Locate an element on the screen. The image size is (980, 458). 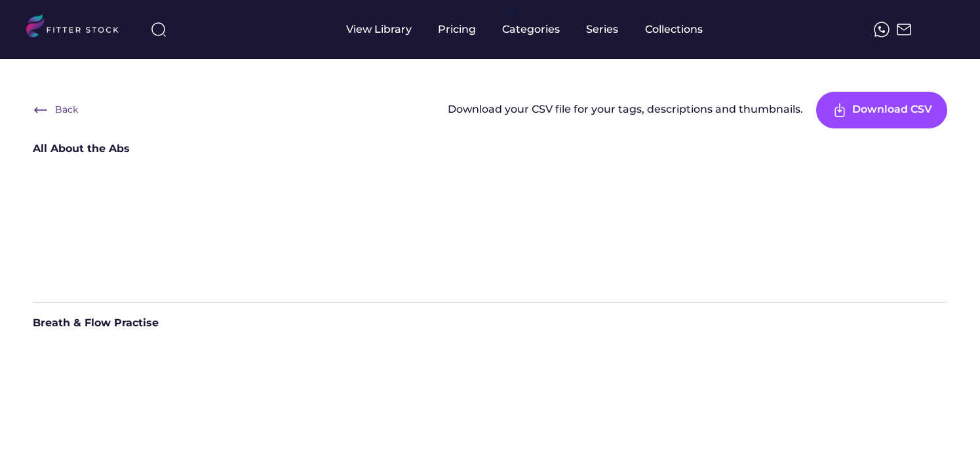
div: All About the Abs is located at coordinates (489, 152).